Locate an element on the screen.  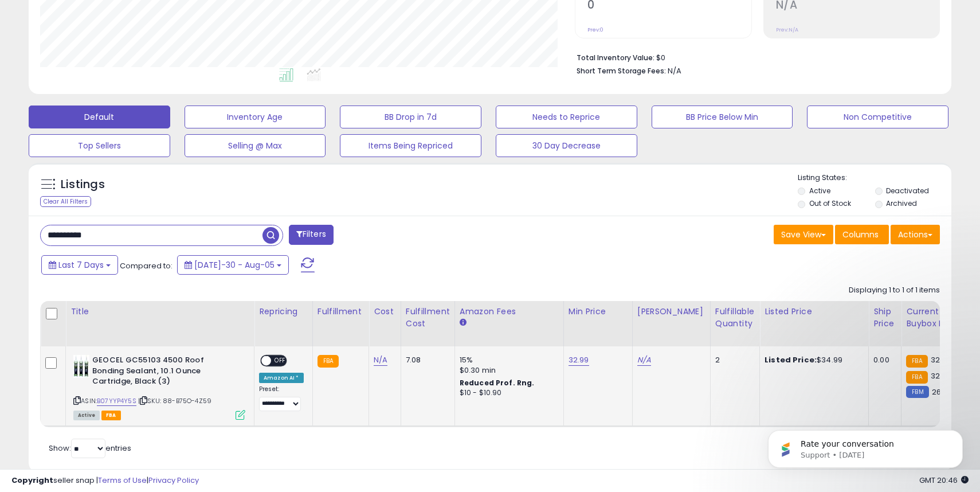
button: Inventory Age is located at coordinates (255, 117).